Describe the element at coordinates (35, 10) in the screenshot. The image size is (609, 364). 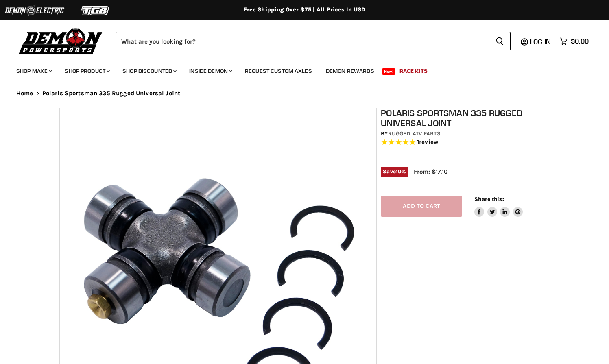
I see `img: Demon Electric Logo 2` at that location.